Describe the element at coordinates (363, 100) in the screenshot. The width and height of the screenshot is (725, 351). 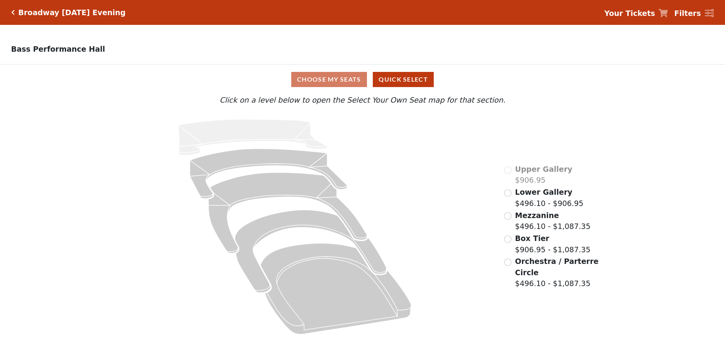
I see `p: Click on a level below to open the Select Your Own Seat map for that section.` at that location.